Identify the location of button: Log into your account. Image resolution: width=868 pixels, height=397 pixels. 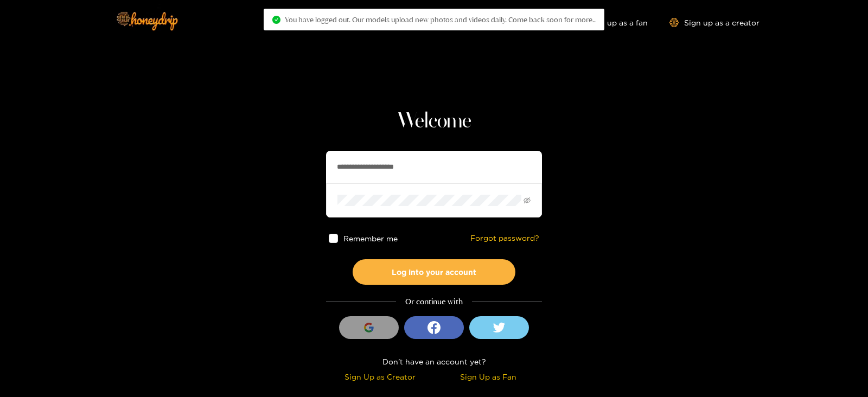
(434, 272).